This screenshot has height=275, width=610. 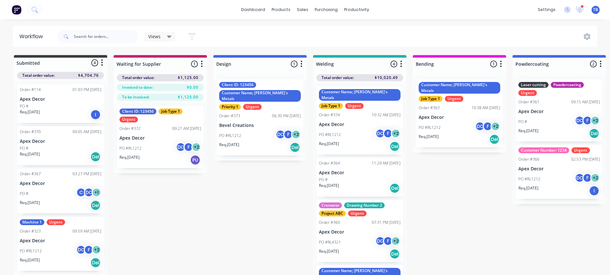 I want to click on div: Order #114, so click(x=30, y=90).